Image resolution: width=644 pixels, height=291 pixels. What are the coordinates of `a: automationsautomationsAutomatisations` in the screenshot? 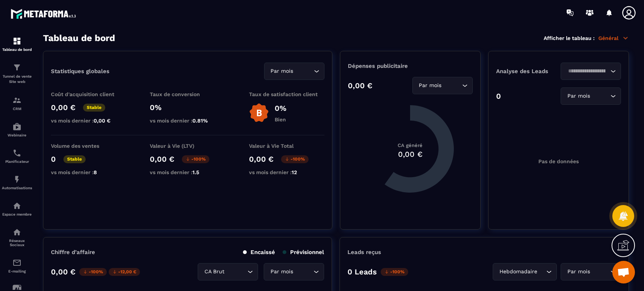 It's located at (17, 182).